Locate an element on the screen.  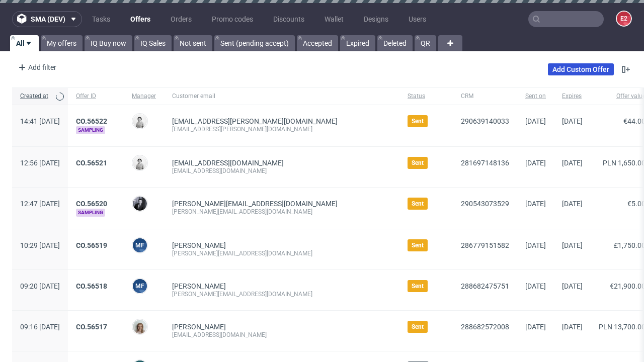
a: 290543073529 is located at coordinates (485, 204).